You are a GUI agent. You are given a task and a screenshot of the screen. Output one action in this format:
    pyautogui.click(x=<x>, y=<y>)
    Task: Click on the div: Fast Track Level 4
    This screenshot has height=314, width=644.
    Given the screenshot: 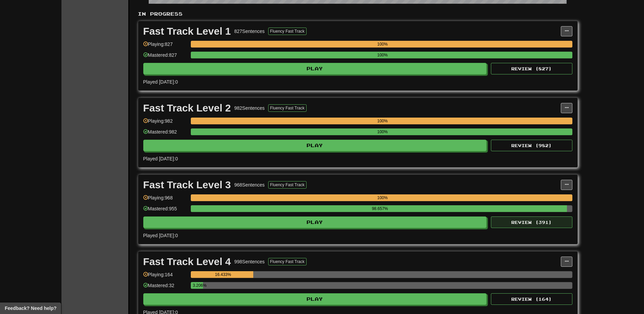 What is the action you would take?
    pyautogui.click(x=187, y=262)
    